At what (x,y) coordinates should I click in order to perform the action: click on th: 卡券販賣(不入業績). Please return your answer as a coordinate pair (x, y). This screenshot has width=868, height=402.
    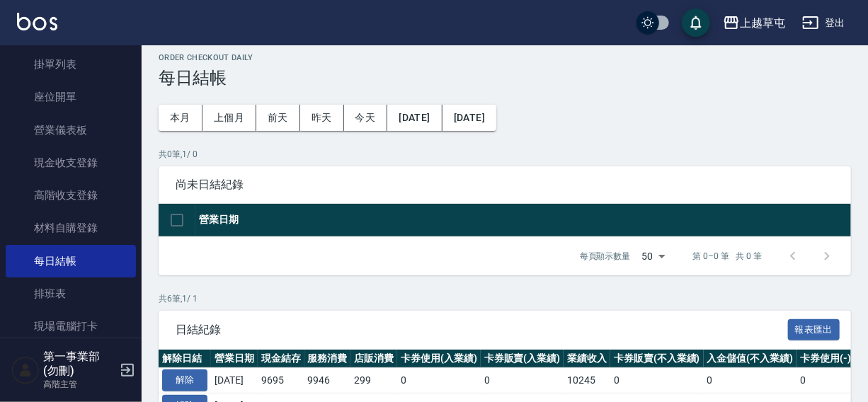
    Looking at the image, I should click on (657, 359).